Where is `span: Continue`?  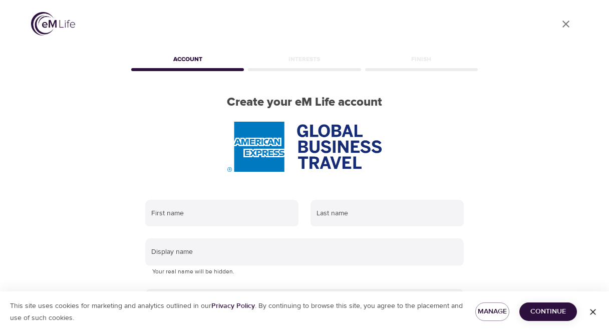
span: Continue is located at coordinates (548, 311).